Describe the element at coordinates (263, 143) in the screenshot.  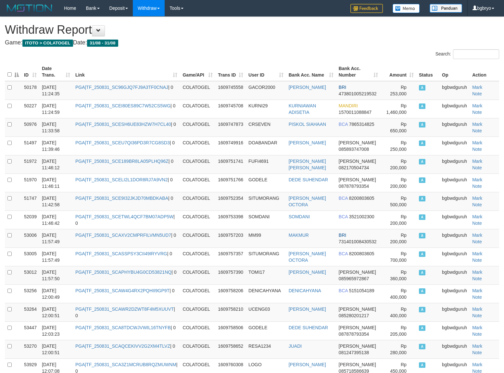
I see `span: DOABANDAR` at that location.